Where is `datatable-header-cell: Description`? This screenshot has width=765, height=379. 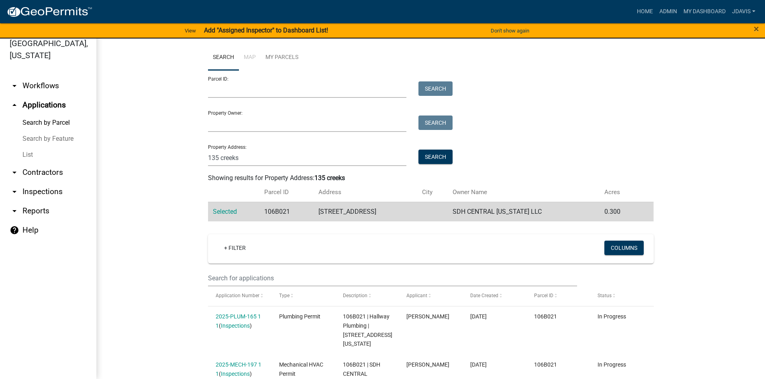 datatable-header-cell: Description is located at coordinates (367, 296).